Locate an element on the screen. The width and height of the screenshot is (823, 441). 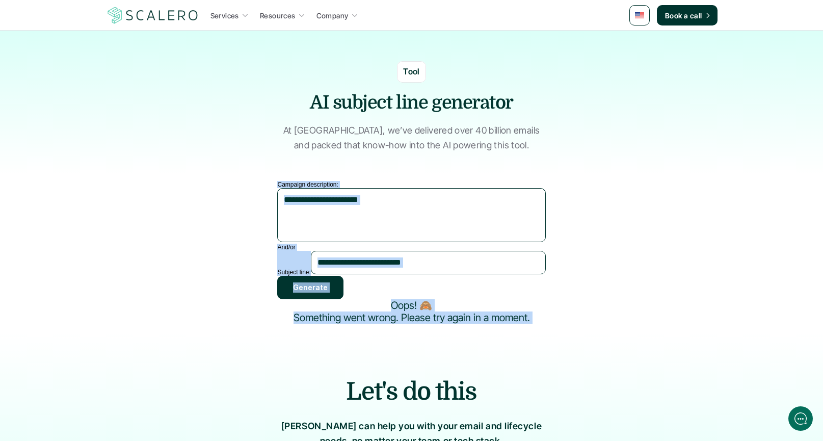
h2: Let us know if we can help with lifecycle marketing. is located at coordinates (102, 92).